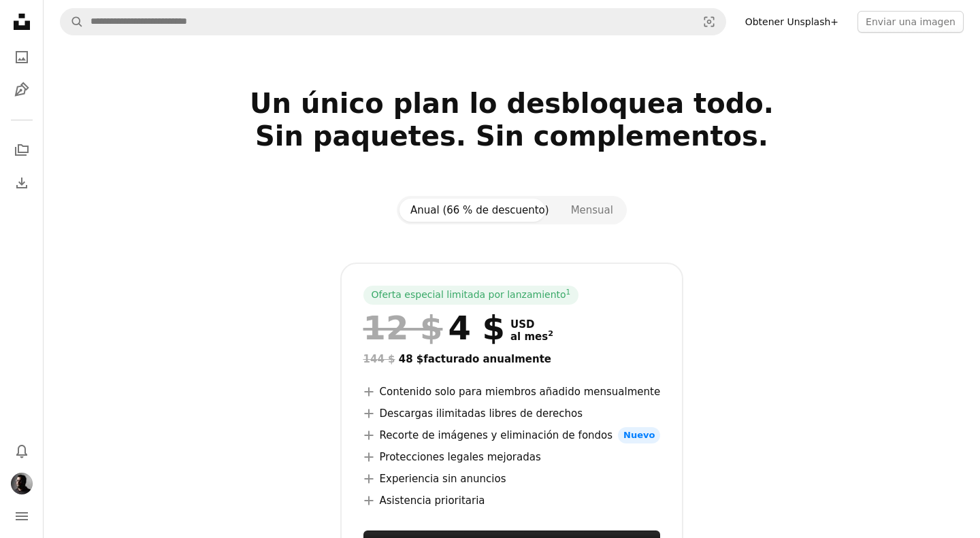 This screenshot has height=538, width=980. I want to click on li: Asistencia prioritaria, so click(512, 500).